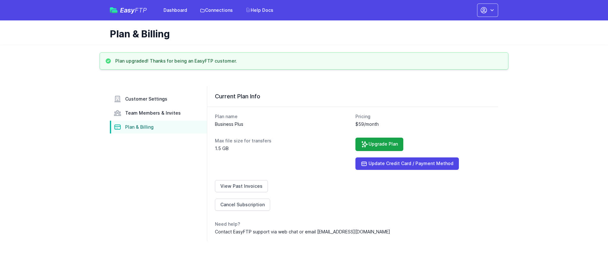  Describe the element at coordinates (141, 10) in the screenshot. I see `span: FTP` at that location.